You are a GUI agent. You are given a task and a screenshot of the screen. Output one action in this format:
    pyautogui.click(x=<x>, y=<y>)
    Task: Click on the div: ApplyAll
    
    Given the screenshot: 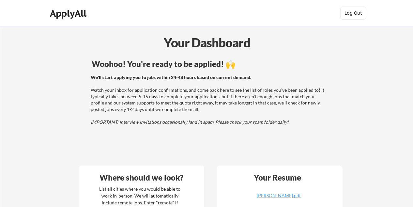 What is the action you would take?
    pyautogui.click(x=69, y=13)
    